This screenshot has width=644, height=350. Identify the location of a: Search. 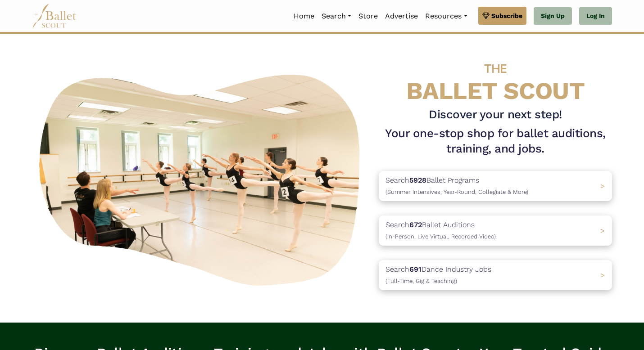
(337, 16).